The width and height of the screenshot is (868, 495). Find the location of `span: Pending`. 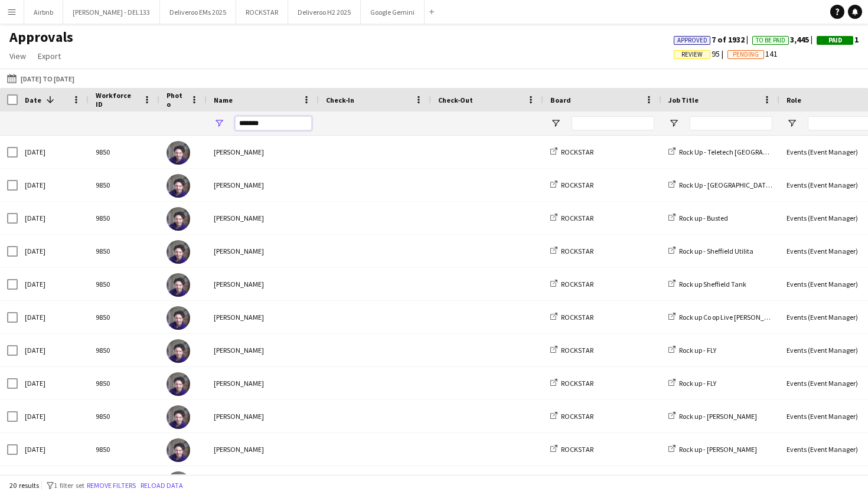

span: Pending is located at coordinates (746, 54).